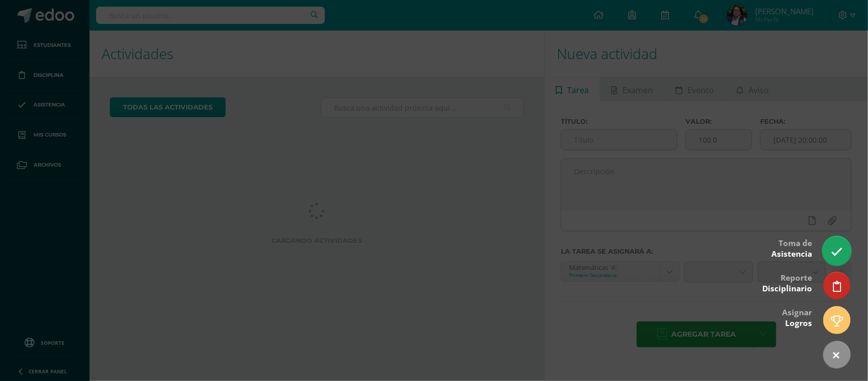 The image size is (868, 381). Describe the element at coordinates (792, 247) in the screenshot. I see `div: Toma de` at that location.